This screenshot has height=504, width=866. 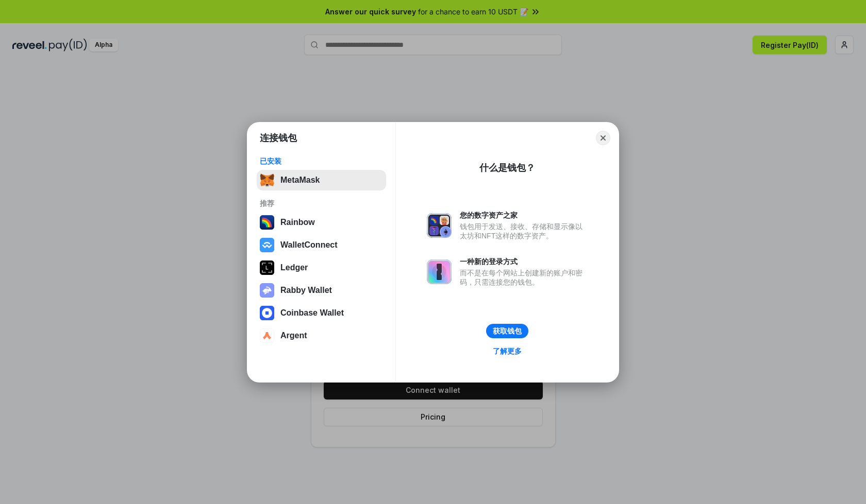 What do you see at coordinates (311, 313) in the screenshot?
I see `div: Coinbase Wallet` at bounding box center [311, 313].